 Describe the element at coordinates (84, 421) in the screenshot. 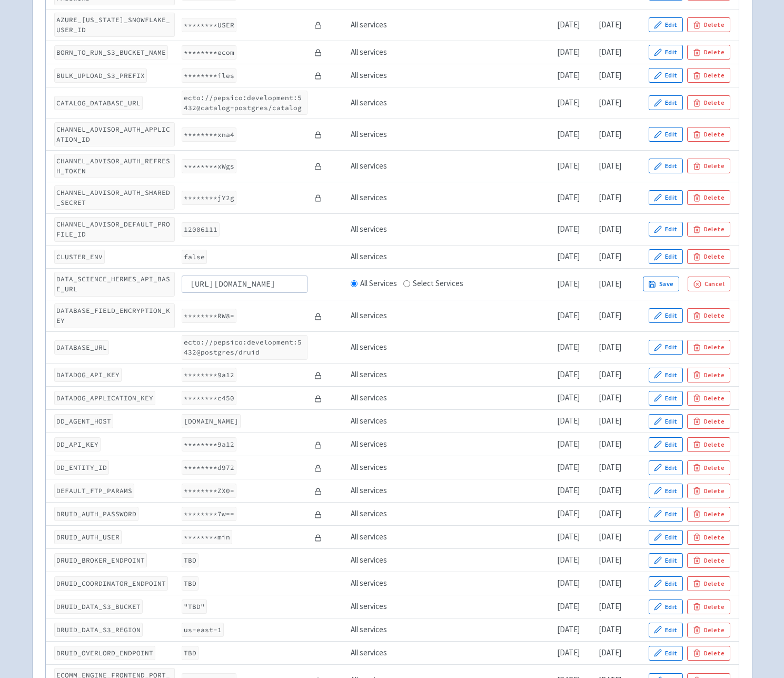

I see `code: DD_AGENT_HOST` at that location.